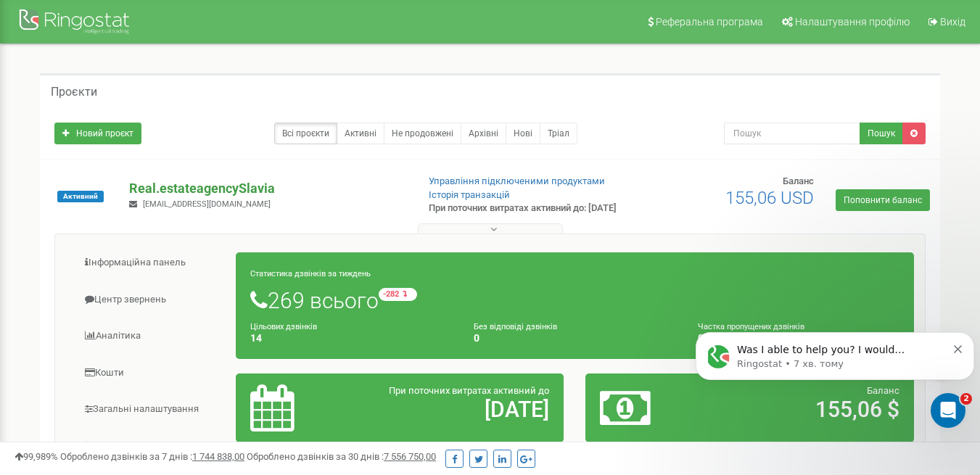  I want to click on p: Real.estateagencySlavia, so click(267, 189).